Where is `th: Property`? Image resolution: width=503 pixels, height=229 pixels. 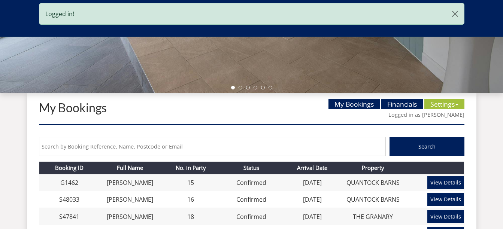 th: Property is located at coordinates (373, 168).